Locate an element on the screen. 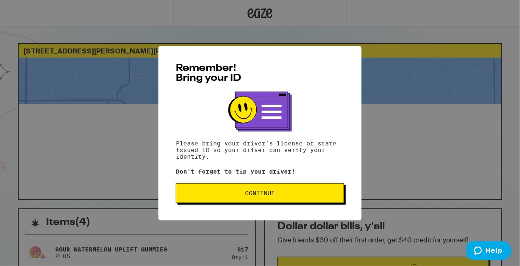  p: Please bring your driver's license or state issued ID so your driver can verify your identity. is located at coordinates (260, 150).